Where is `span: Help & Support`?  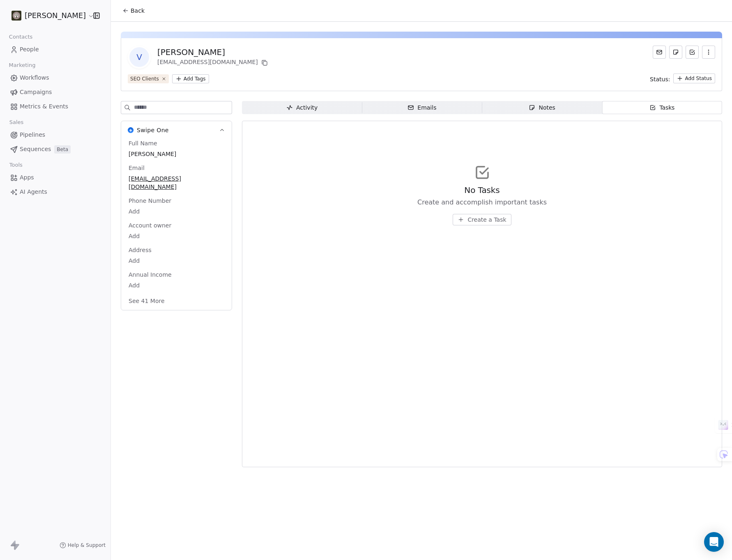 span: Help & Support is located at coordinates (86, 545).